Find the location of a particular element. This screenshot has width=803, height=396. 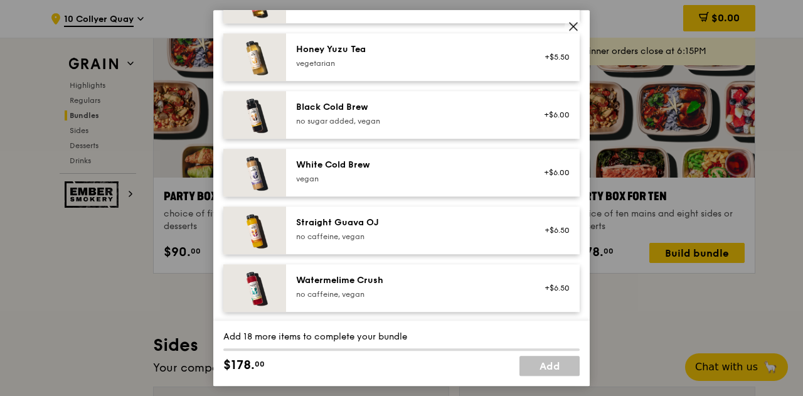

div: vegetarian is located at coordinates (408, 63).